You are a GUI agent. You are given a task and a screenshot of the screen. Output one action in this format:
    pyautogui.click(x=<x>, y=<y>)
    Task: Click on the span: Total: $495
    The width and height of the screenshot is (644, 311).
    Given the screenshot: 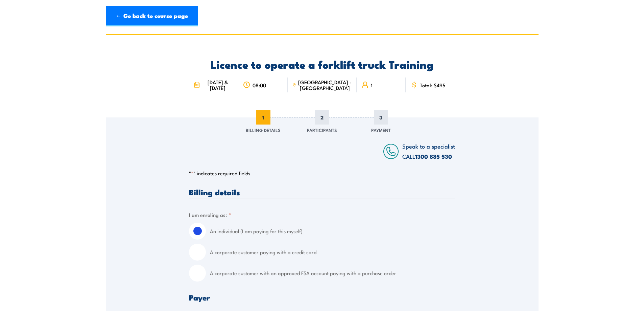 What is the action you would take?
    pyautogui.click(x=433, y=85)
    